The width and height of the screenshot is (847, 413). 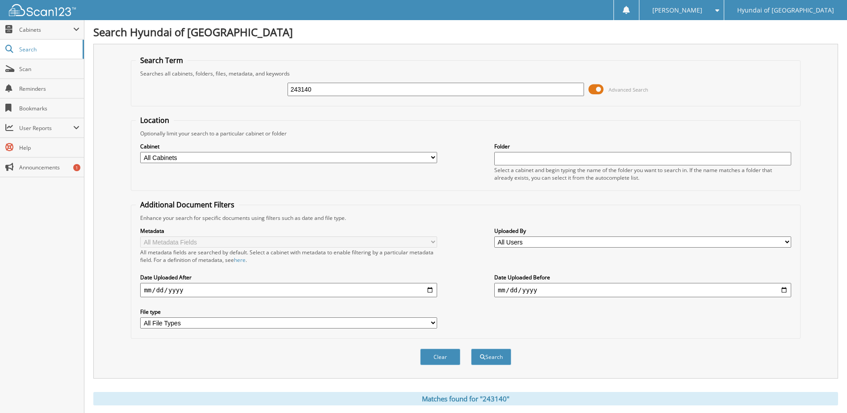 I want to click on button: Search, so click(x=491, y=356).